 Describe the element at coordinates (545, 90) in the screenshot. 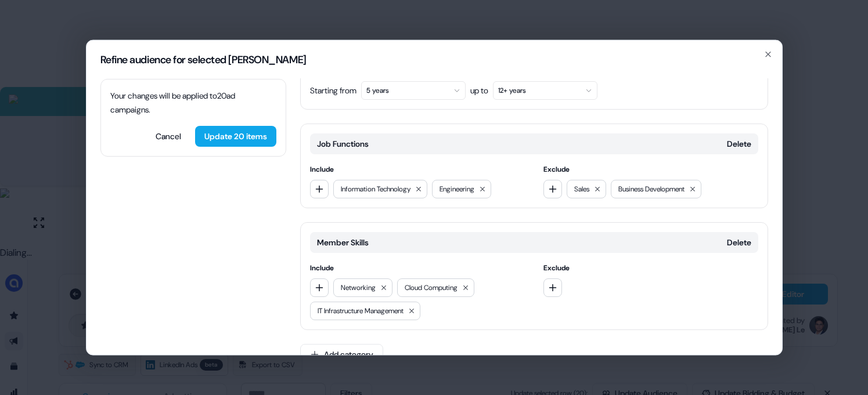

I see `button: 12+ years` at that location.